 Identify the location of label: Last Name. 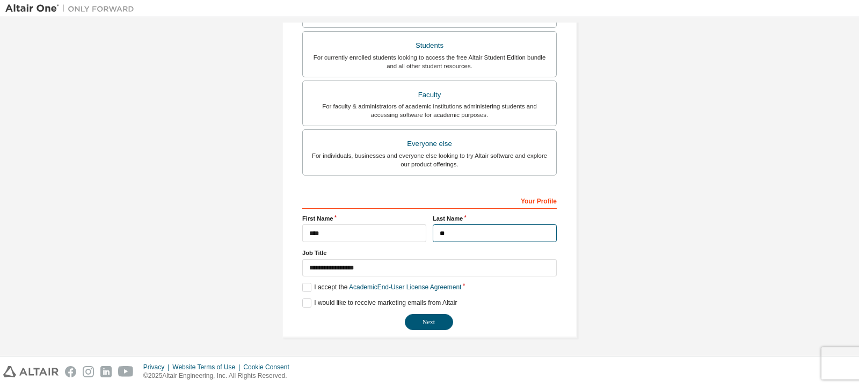
(494, 218).